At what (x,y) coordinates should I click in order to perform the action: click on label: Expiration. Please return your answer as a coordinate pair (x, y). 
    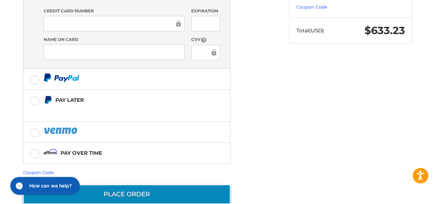
    Looking at the image, I should click on (205, 11).